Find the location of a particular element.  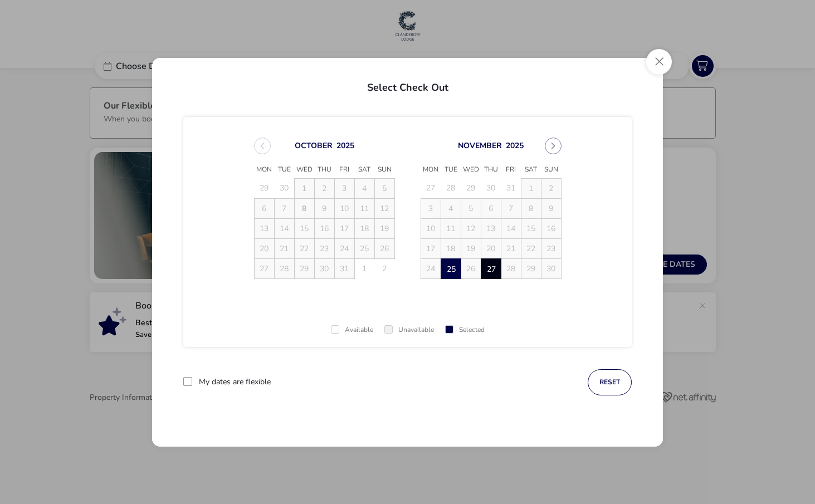

div: Available is located at coordinates (352, 330).